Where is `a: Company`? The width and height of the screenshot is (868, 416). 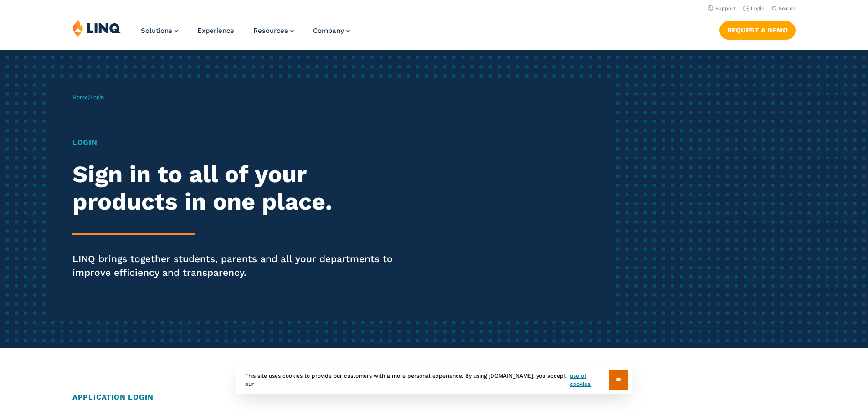 a: Company is located at coordinates (331, 30).